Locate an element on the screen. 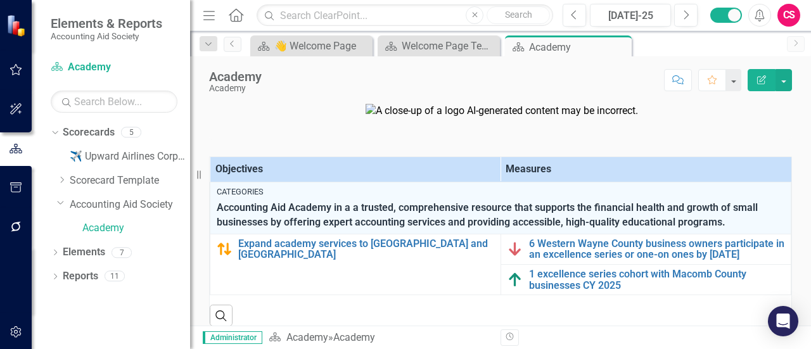 The height and width of the screenshot is (349, 811). a: Scorecard Template is located at coordinates (130, 180).